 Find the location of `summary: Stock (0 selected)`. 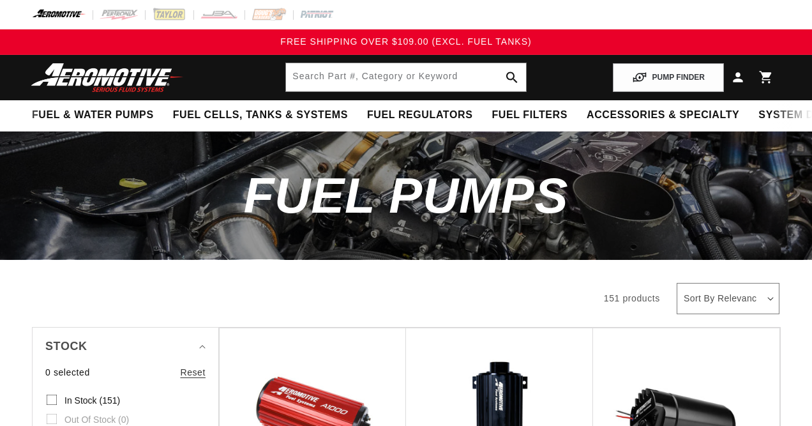

summary: Stock (0 selected) is located at coordinates (125, 346).